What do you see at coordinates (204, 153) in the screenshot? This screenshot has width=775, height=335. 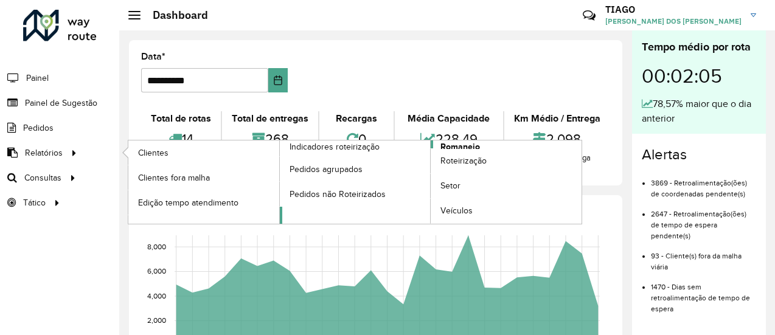 I see `a: Clientes` at bounding box center [204, 153].